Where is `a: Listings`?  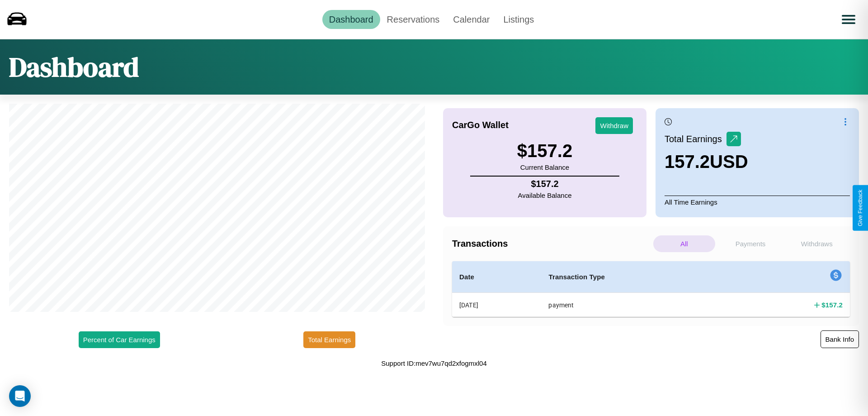
a: Listings is located at coordinates (518, 19).